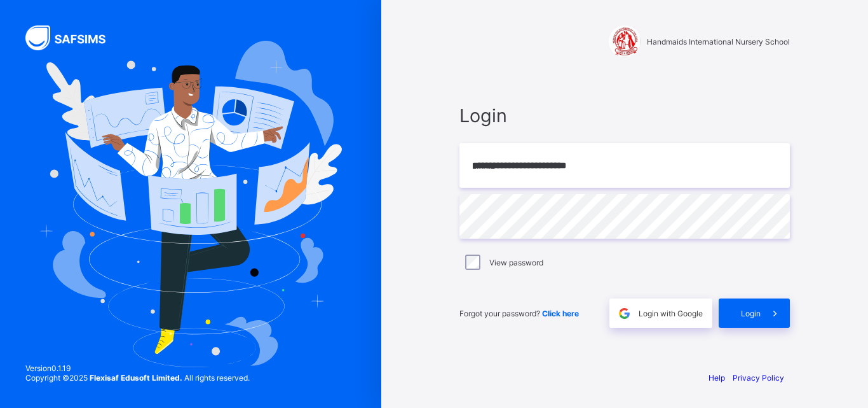  I want to click on span: Click here, so click(561, 313).